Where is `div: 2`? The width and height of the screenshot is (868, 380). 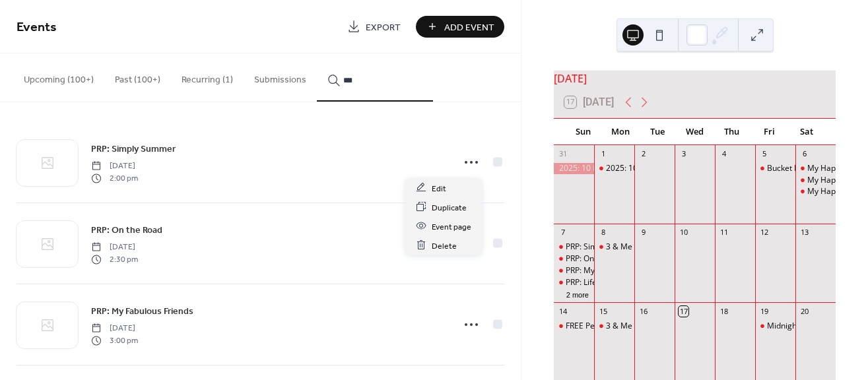 div: 2 is located at coordinates (643, 154).